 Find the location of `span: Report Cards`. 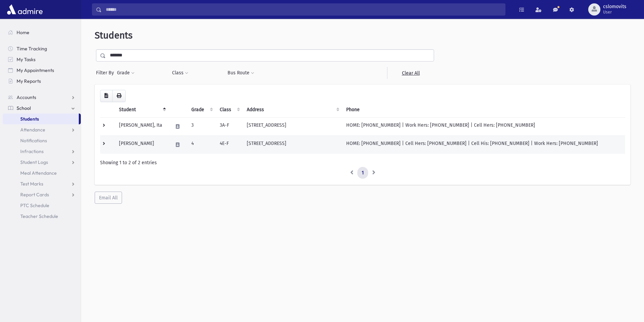

span: Report Cards is located at coordinates (35, 195).